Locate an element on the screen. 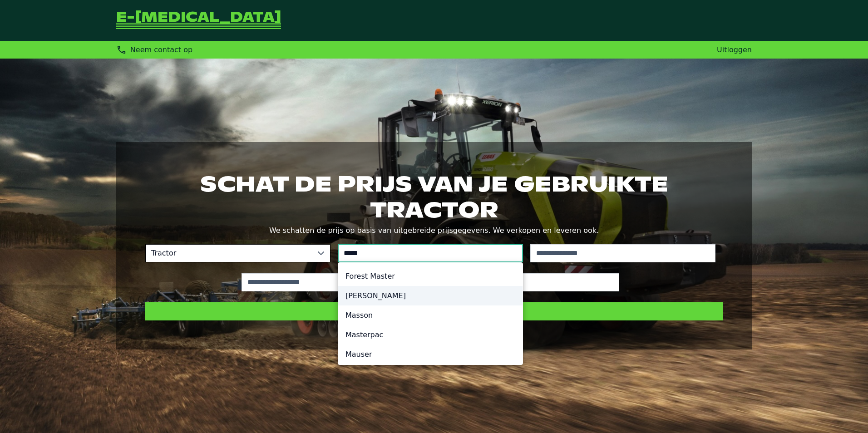 This screenshot has width=868, height=433. a: Uitloggen is located at coordinates (734, 50).